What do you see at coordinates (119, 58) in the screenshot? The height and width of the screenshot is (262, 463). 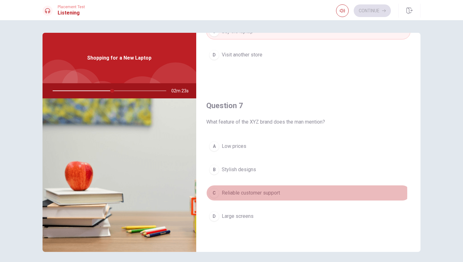 I see `span: Shopping for a New Laptop` at bounding box center [119, 58].